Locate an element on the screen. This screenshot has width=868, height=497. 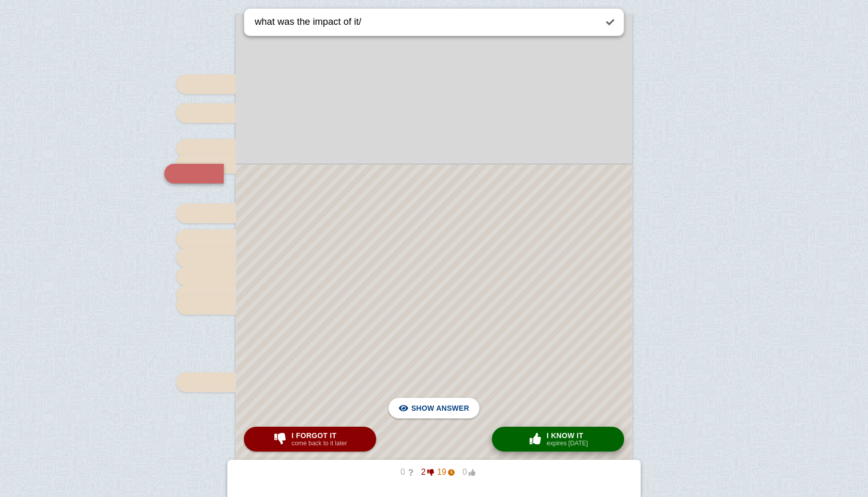
textarea: what was the impact of it/ is located at coordinates (425, 22).